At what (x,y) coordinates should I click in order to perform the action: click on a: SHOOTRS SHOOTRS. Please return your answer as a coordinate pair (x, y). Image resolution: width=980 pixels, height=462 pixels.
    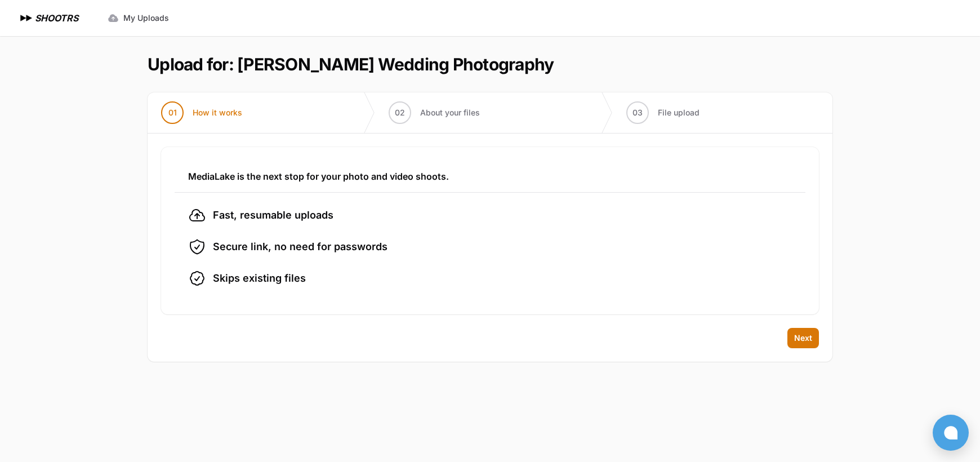
    Looking at the image, I should click on (48, 18).